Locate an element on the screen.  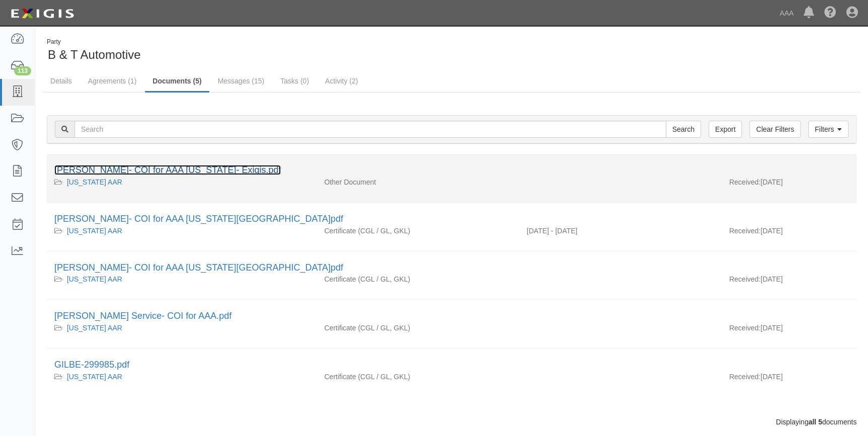
a: AAA is located at coordinates (787, 13).